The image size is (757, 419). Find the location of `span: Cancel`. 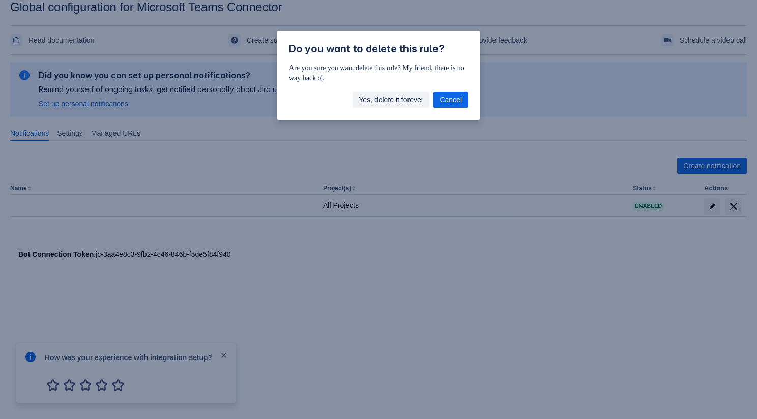

span: Cancel is located at coordinates (451, 100).